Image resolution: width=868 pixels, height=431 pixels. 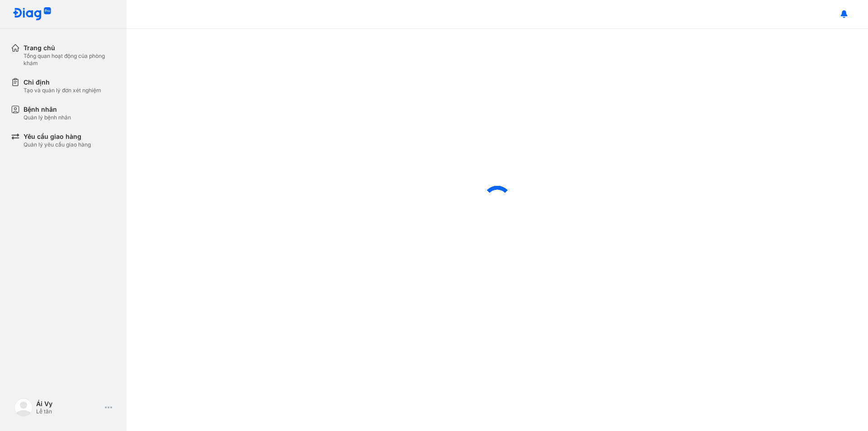 I want to click on div: Yêu cầu giao hàng, so click(x=57, y=137).